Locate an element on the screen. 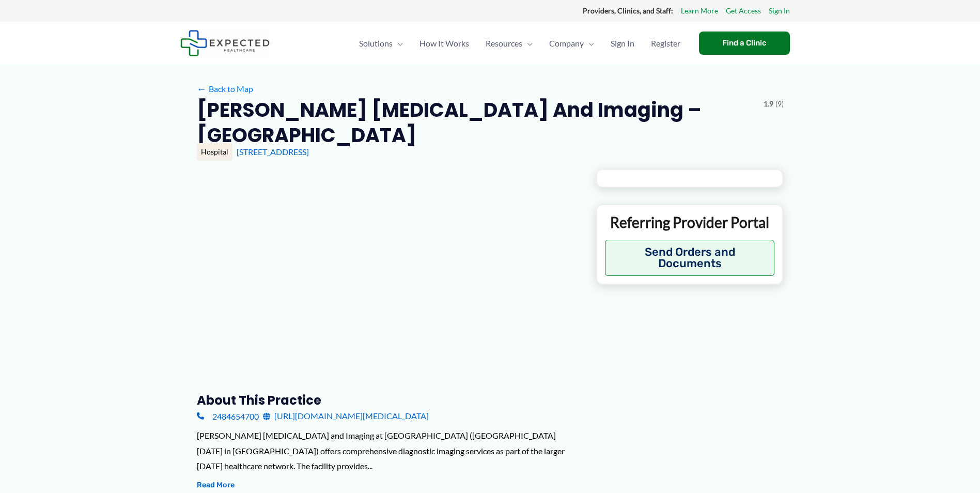  span: Company is located at coordinates (566, 43).